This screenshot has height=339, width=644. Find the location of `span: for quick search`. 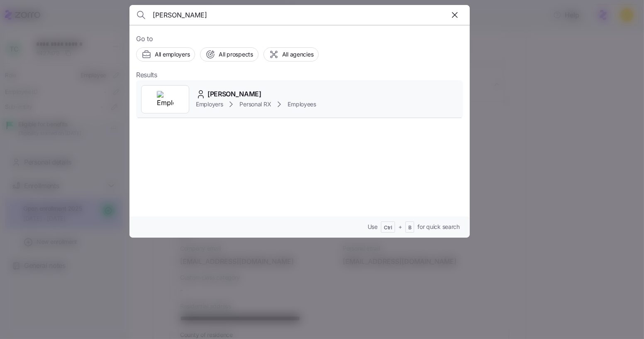

span: for quick search is located at coordinates (439, 227).